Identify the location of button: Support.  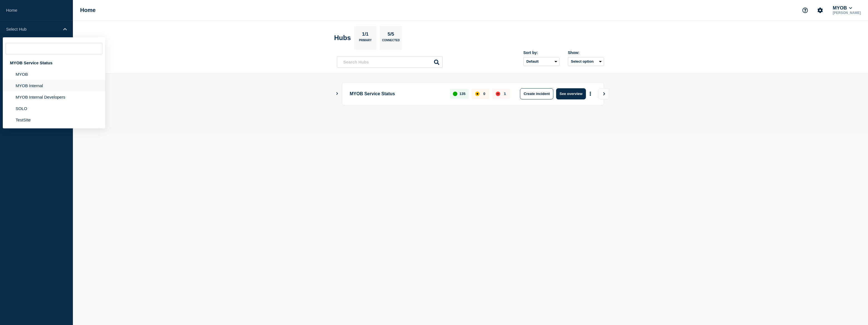
(805, 11).